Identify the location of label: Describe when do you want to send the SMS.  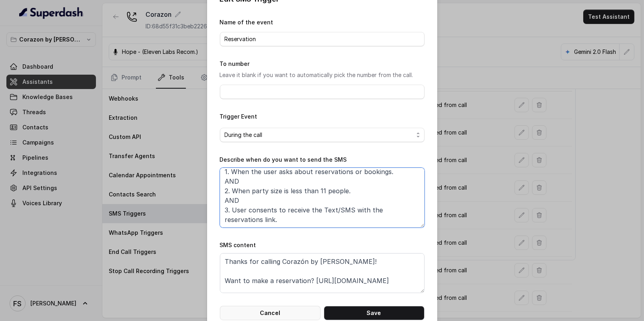
(284, 159).